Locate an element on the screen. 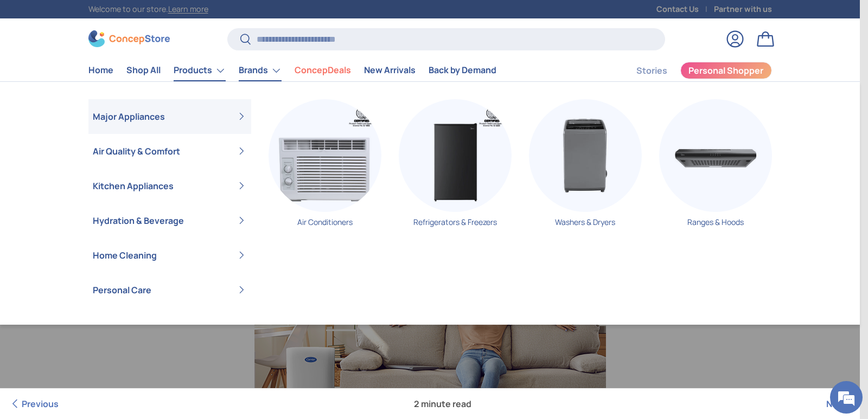  summary: Brands is located at coordinates (260, 70).